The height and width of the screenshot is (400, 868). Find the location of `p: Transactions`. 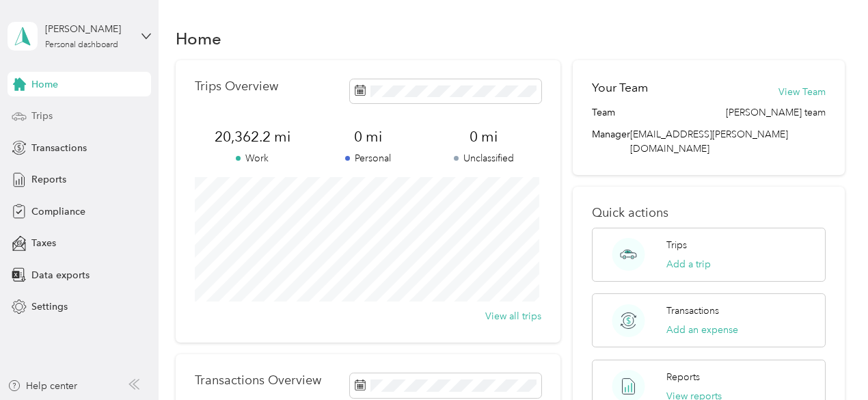

p: Transactions is located at coordinates (693, 311).